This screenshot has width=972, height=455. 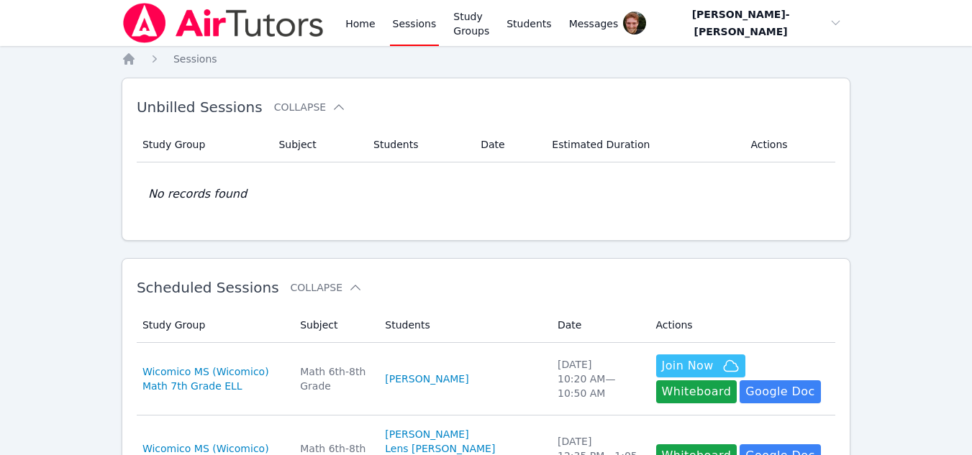 What do you see at coordinates (486, 194) in the screenshot?
I see `td: No records found` at bounding box center [486, 194].